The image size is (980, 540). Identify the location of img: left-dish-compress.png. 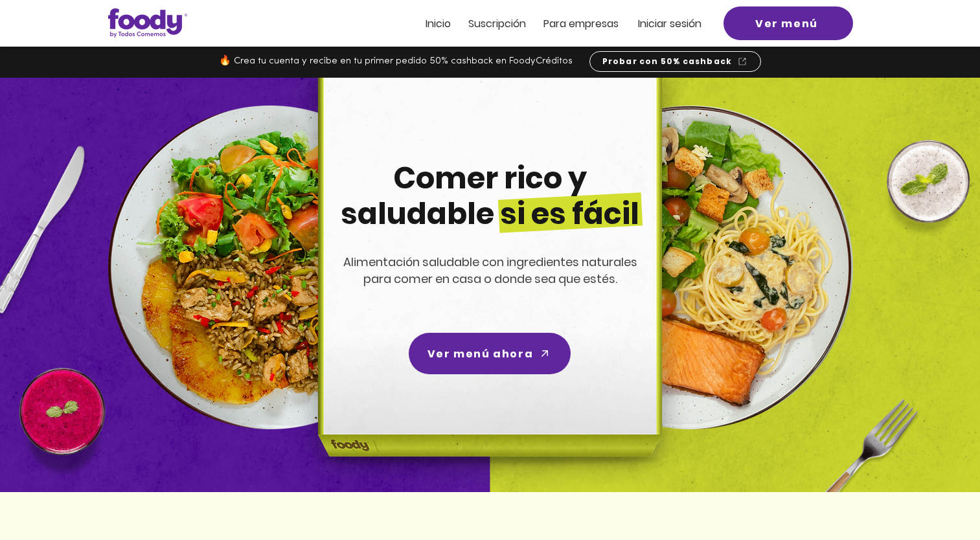
(270, 268).